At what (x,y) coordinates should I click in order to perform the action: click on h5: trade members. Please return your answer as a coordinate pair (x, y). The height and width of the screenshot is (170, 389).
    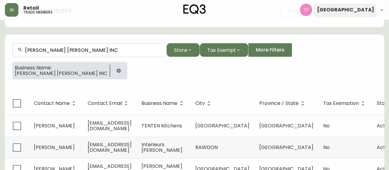
    Looking at the image, I should click on (38, 12).